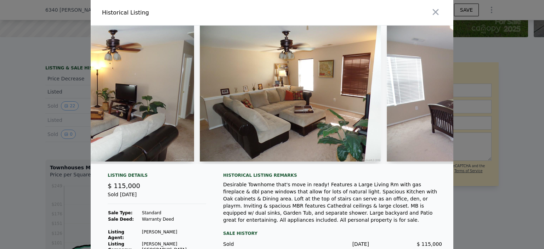 This screenshot has height=249, width=544. What do you see at coordinates (157, 177) in the screenshot?
I see `div: Listing Details` at bounding box center [157, 177].